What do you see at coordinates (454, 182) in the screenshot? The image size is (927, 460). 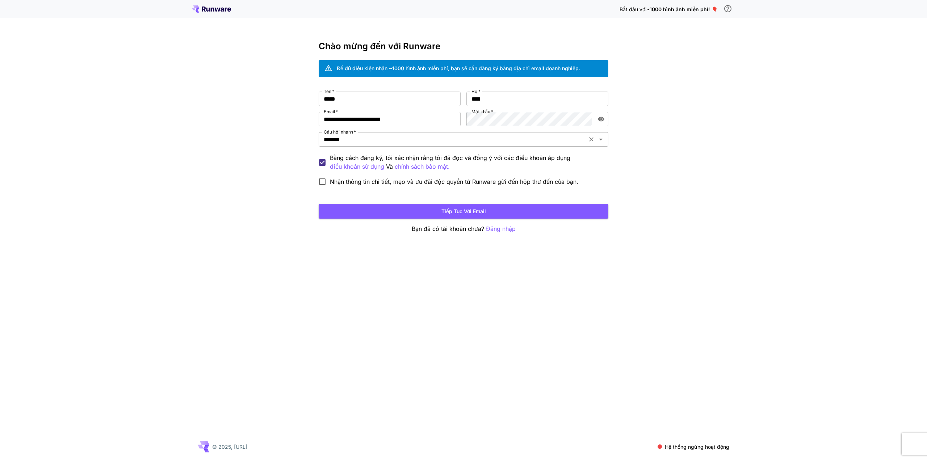 I see `font: Nhận thông tin chi tiết, mẹo và ưu đãi độc quyền từ Runware gửi đến hộp thư đến của bạn.` at bounding box center [454, 182].